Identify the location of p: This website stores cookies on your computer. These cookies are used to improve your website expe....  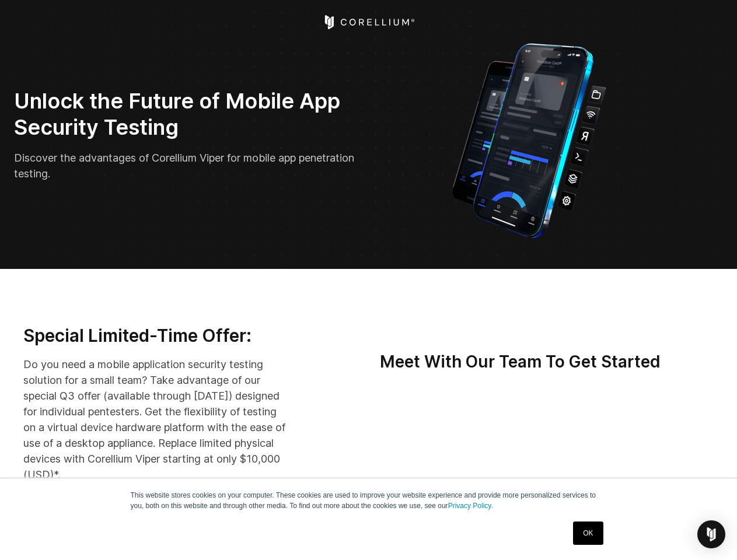
(369, 500).